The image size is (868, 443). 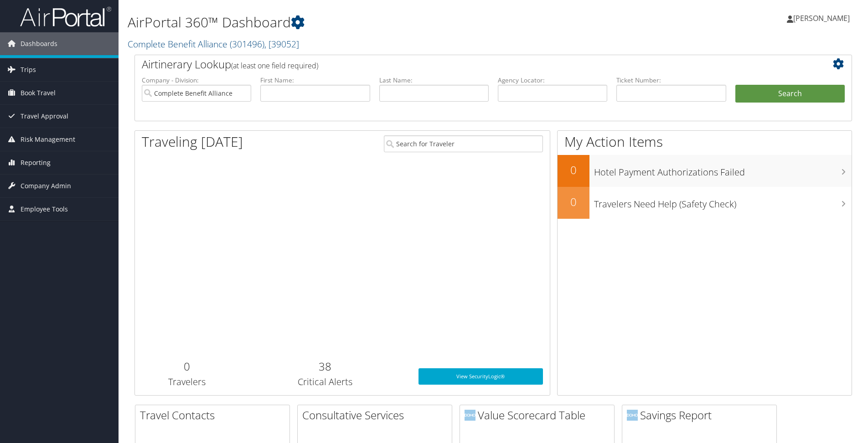 I want to click on a: View SecurityLogic®, so click(x=480, y=376).